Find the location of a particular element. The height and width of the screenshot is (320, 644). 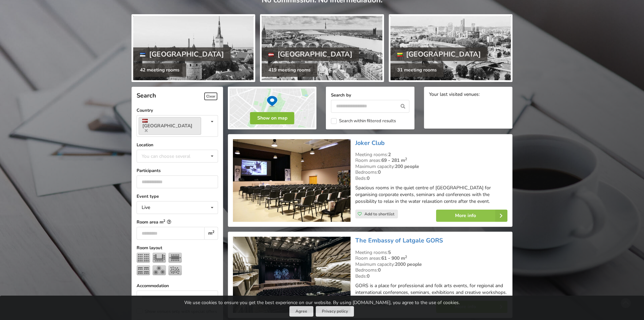

button: Show on map is located at coordinates (272, 118).